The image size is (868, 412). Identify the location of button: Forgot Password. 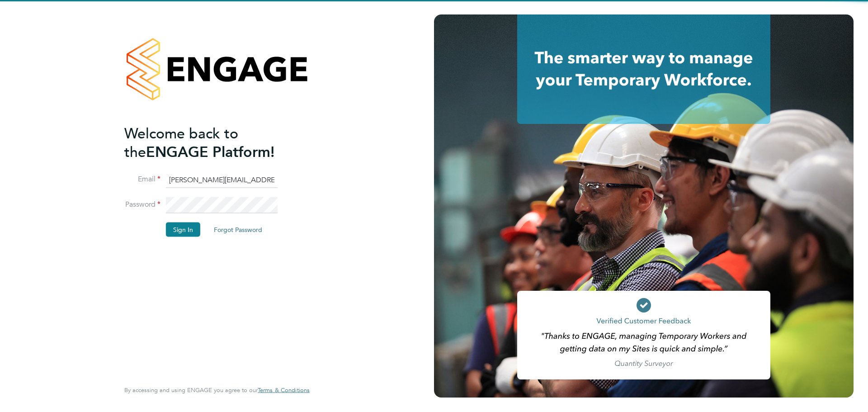
(238, 230).